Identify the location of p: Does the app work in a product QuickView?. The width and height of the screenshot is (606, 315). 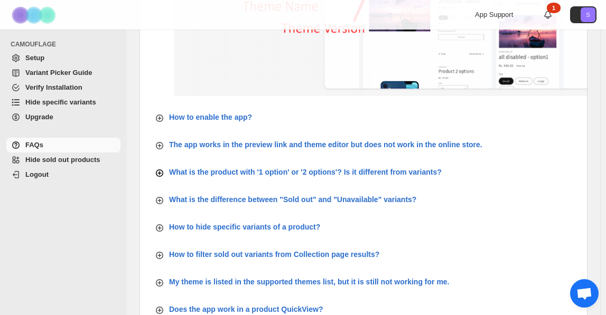
(246, 310).